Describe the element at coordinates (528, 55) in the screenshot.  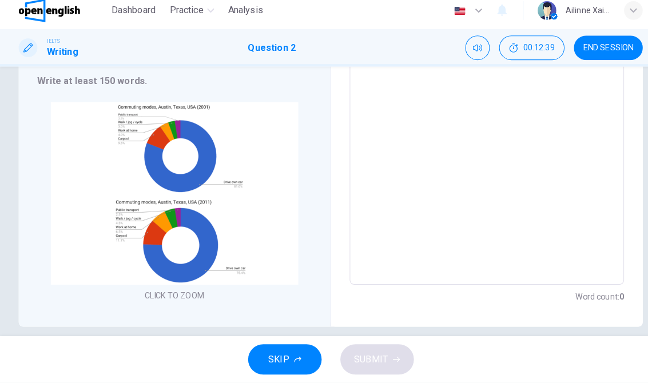
I see `span: 00:12:39` at that location.